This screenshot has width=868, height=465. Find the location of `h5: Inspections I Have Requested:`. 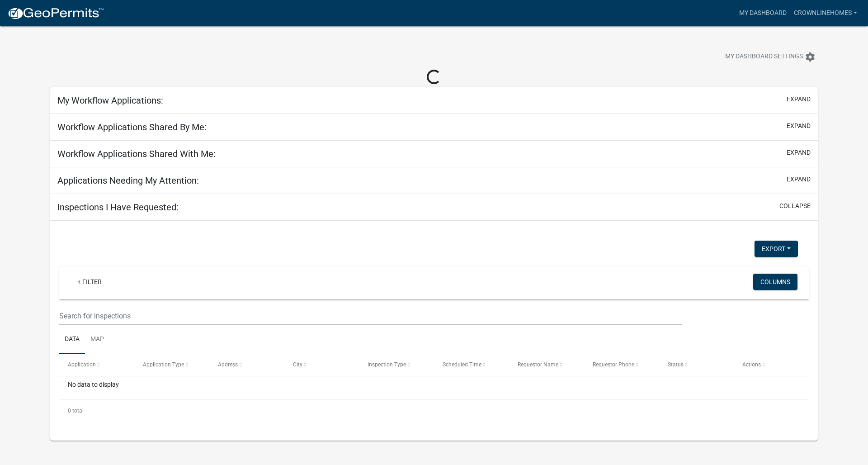

h5: Inspections I Have Requested: is located at coordinates (118, 207).